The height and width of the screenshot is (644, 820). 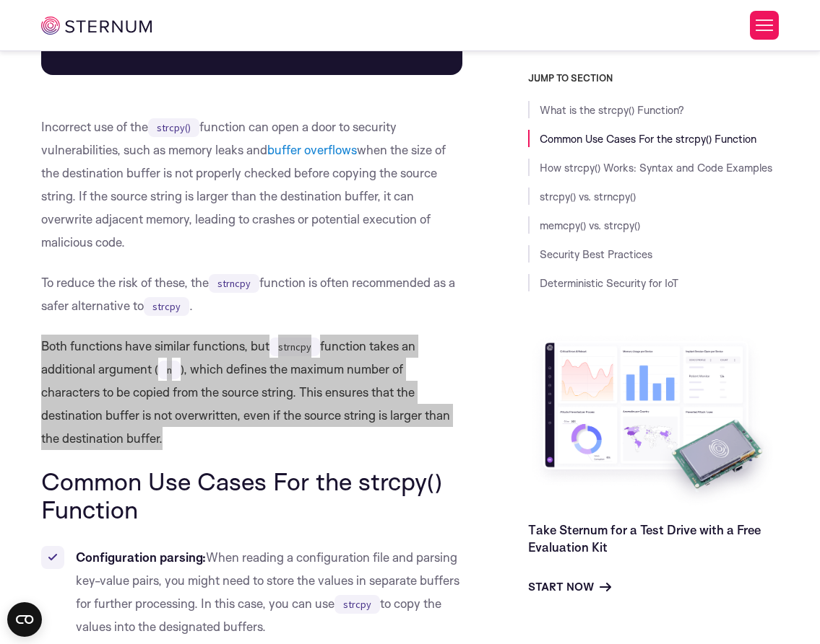 I want to click on p: Incorrect use of the function can open a door to security vulnerabilities, such as memory leaks a..., so click(x=251, y=185).